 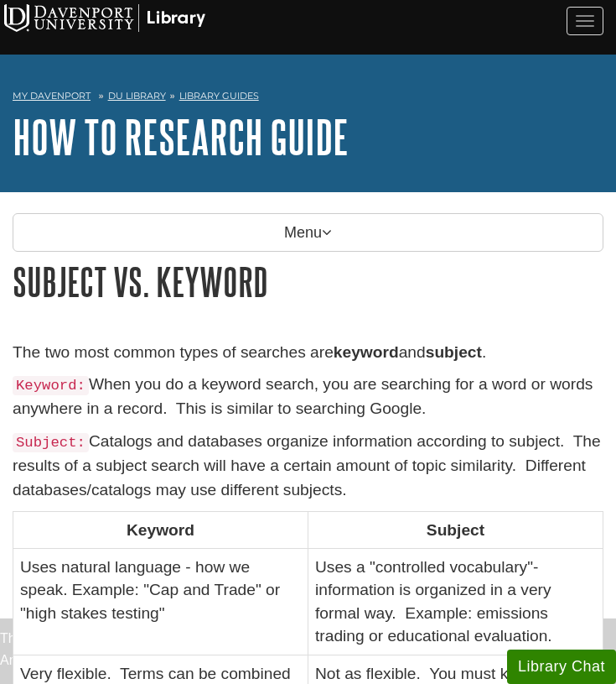 What do you see at coordinates (51, 385) in the screenshot?
I see `code: Keyword:` at bounding box center [51, 385].